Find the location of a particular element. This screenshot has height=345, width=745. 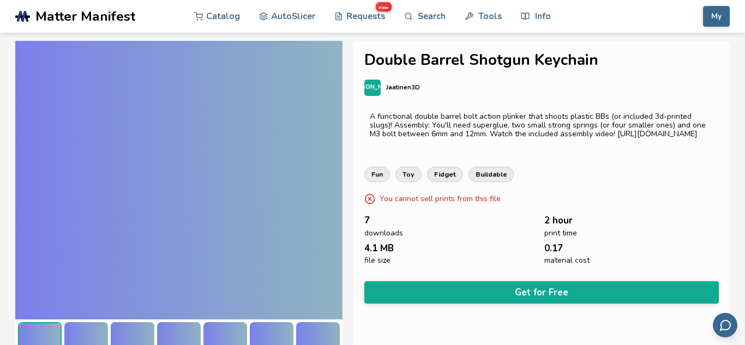

span: material cost is located at coordinates (566, 261).